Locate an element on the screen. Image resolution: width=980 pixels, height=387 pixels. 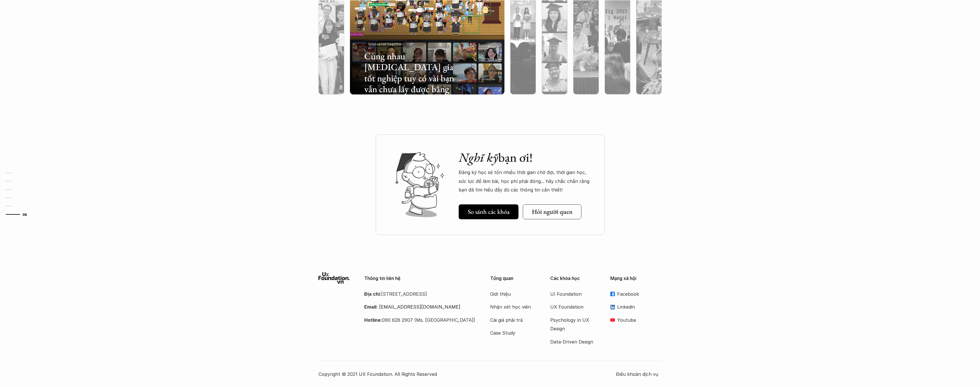
h5: So sánh các khóa is located at coordinates (489, 212).